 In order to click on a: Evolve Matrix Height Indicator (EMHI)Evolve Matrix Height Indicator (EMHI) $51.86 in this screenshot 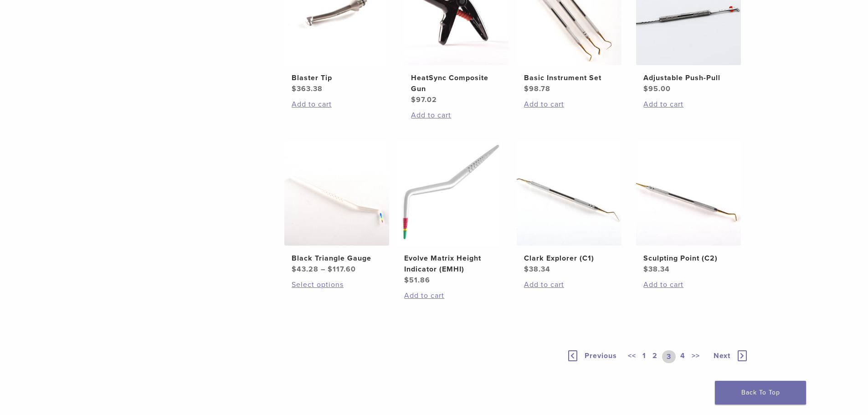, I will do `click(450, 214)`.